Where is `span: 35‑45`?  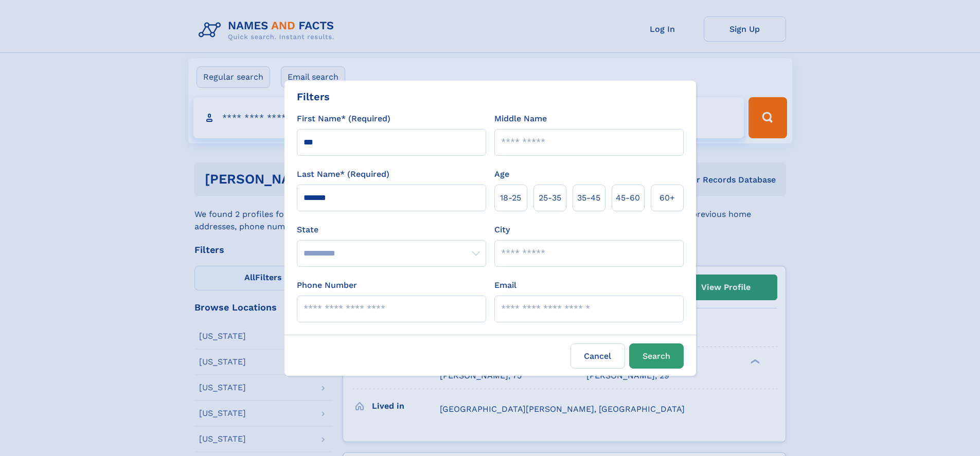 span: 35‑45 is located at coordinates (588, 198).